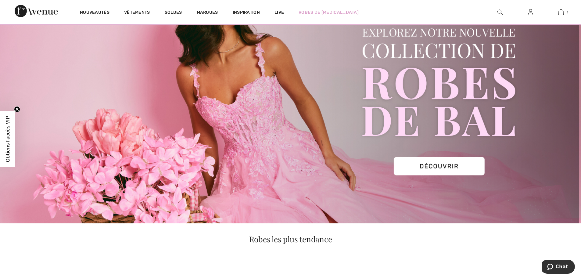  I want to click on a: Vêtements, so click(137, 13).